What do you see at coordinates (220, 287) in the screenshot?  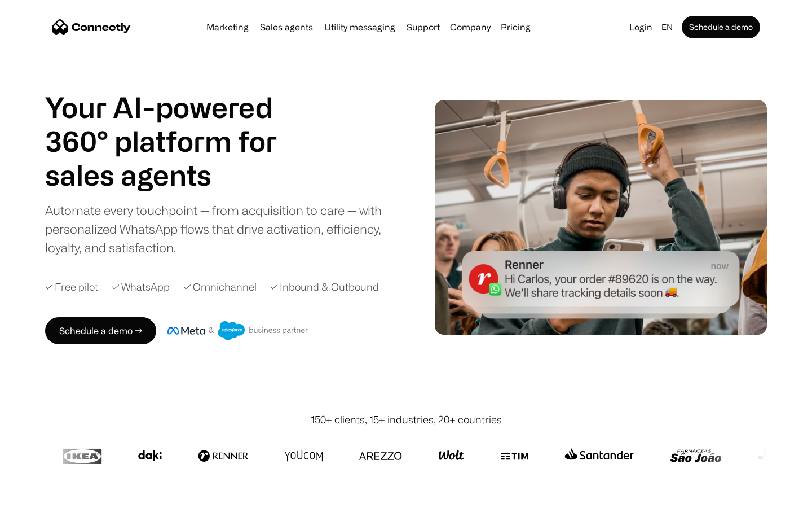 I see `div: ✓ Omnichannel` at bounding box center [220, 287].